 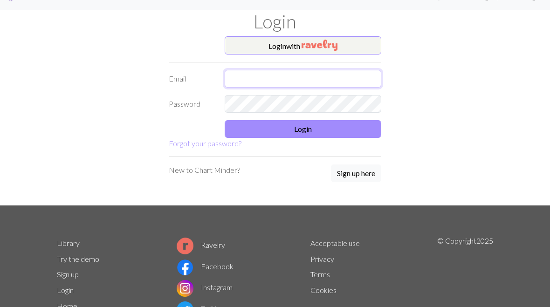 I want to click on a: Acceptable use, so click(x=335, y=243).